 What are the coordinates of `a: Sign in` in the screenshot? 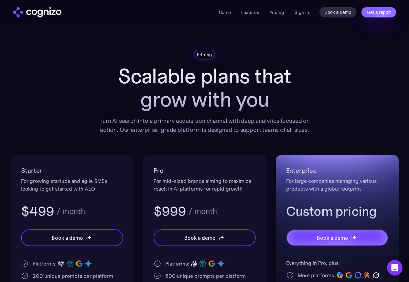 It's located at (301, 12).